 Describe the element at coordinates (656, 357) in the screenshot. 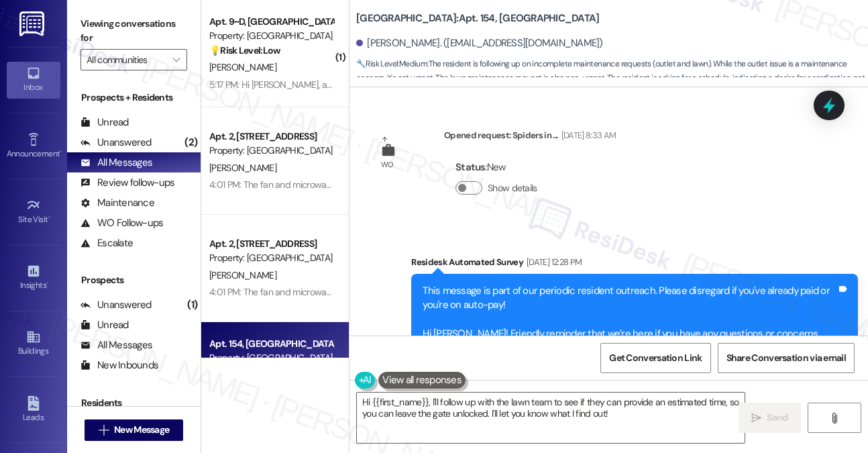

I see `span: Get Conversation Link` at that location.